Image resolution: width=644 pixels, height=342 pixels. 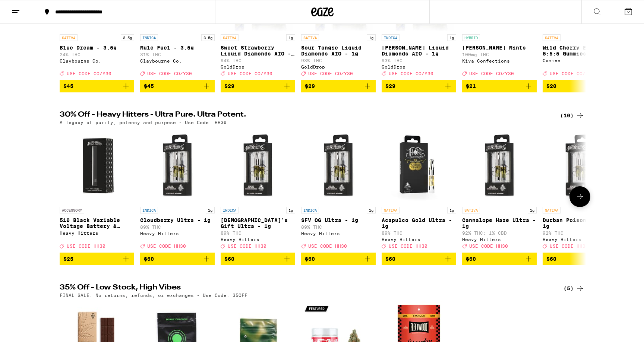 I want to click on p: Durban Poison Ultra - 1g, so click(x=579, y=223).